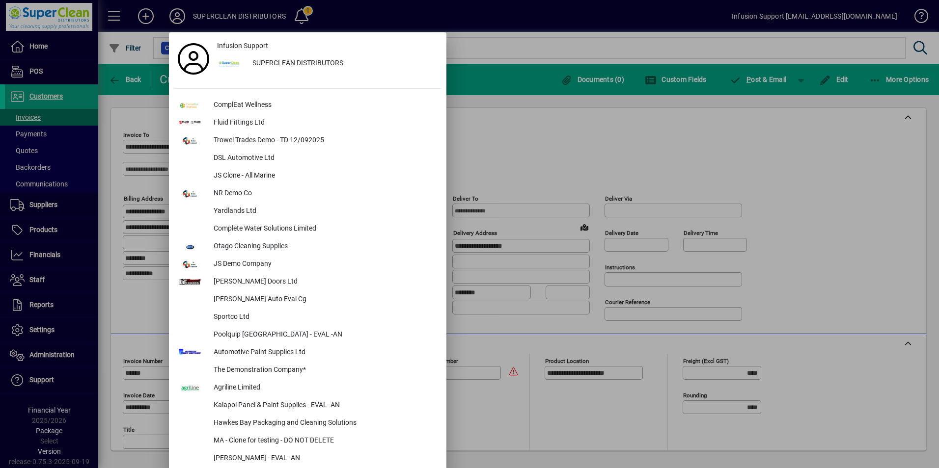  What do you see at coordinates (307, 353) in the screenshot?
I see `button: Automotive Paint Supplies Ltd` at bounding box center [307, 353].